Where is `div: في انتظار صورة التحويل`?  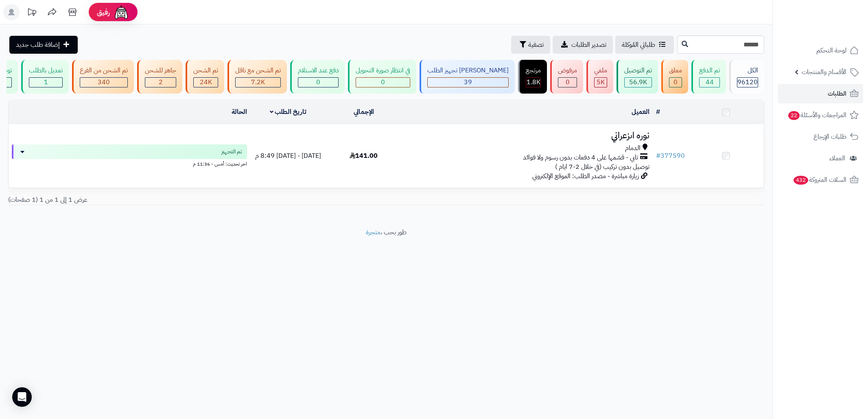 div: في انتظار صورة التحويل is located at coordinates (383, 70).